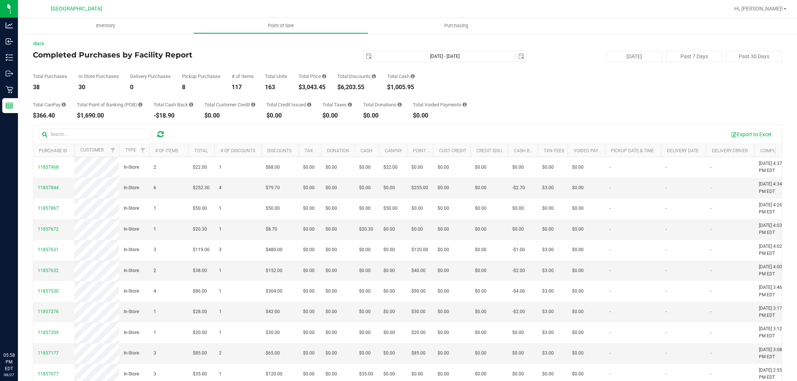  What do you see at coordinates (289, 105) in the screenshot?
I see `div: Total Credit Issued` at bounding box center [289, 105].